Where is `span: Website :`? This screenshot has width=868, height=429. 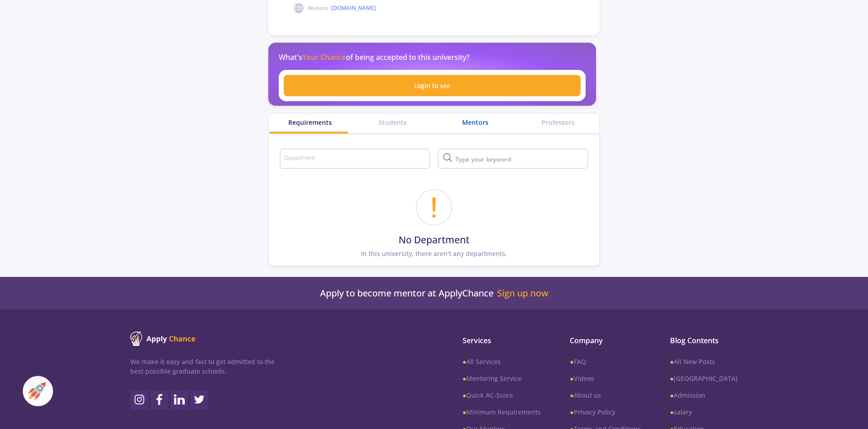 span: Website : is located at coordinates (342, 8).